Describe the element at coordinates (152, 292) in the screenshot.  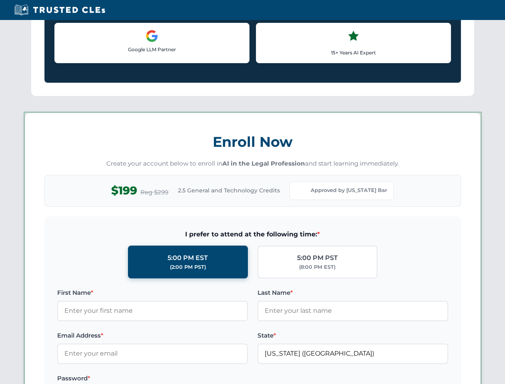
I see `label: First Name` at that location.